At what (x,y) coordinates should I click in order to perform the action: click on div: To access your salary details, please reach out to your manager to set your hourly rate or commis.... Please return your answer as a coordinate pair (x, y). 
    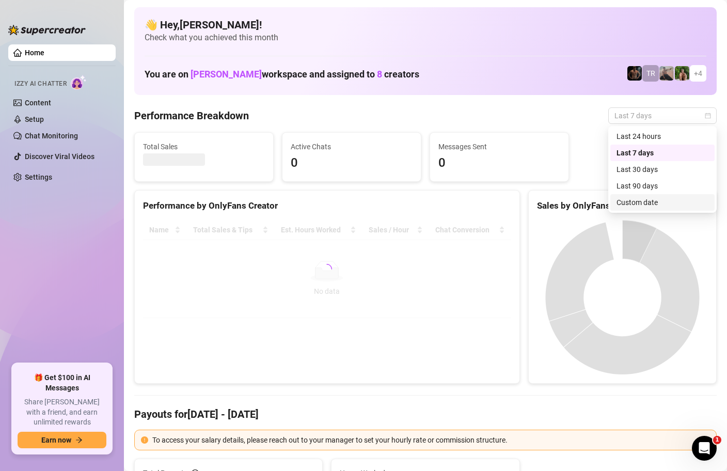
    Looking at the image, I should click on (431, 440).